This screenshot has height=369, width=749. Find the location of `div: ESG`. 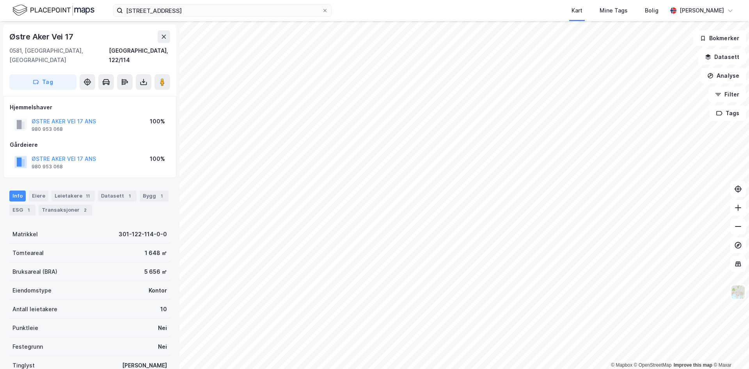

div: ESG is located at coordinates (22, 210).